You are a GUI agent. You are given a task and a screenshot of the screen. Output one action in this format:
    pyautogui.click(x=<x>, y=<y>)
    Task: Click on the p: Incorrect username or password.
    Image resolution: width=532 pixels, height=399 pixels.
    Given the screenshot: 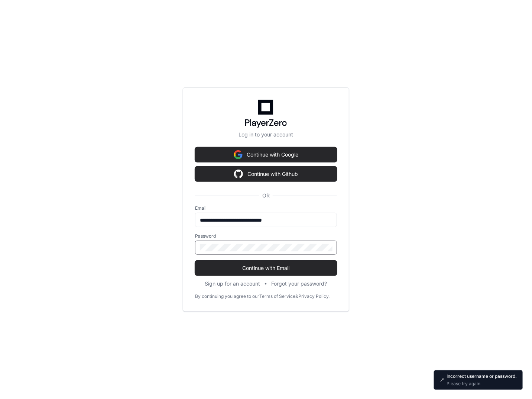 What is the action you would take?
    pyautogui.click(x=481, y=376)
    